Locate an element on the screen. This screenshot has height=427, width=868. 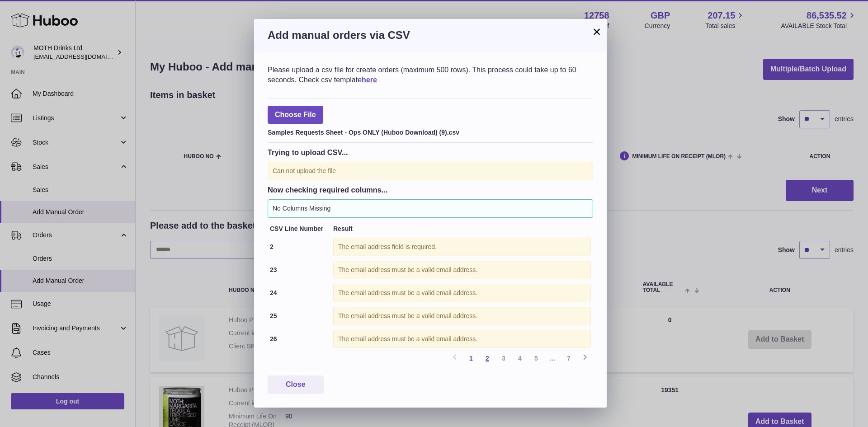
div: Samples Requests Sheet - Ops ONLY (Huboo Download) (9).csv is located at coordinates (431, 132).